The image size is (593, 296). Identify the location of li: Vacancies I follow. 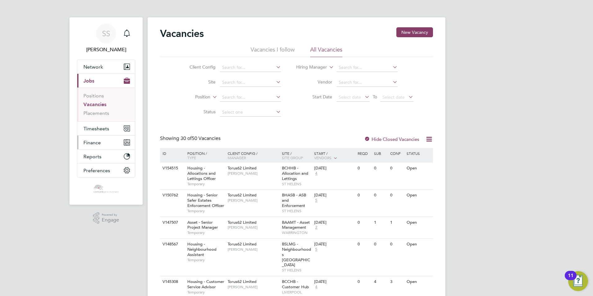
(273, 52).